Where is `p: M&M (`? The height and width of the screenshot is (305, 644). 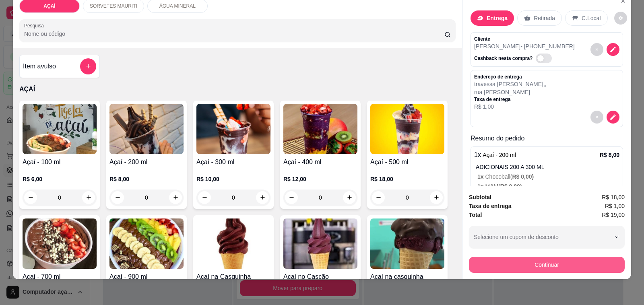 p: M&M ( is located at coordinates (548, 187).